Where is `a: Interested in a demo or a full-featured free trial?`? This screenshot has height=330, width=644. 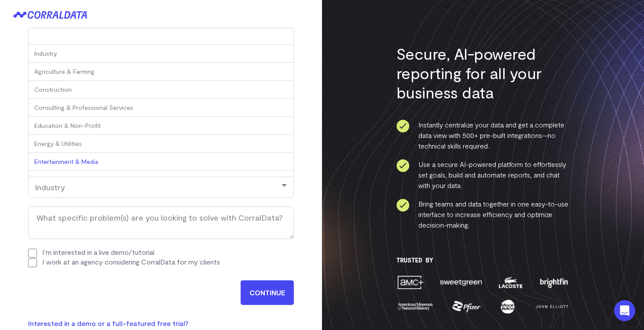 a: Interested in a demo or a full-featured free trial? is located at coordinates (108, 322).